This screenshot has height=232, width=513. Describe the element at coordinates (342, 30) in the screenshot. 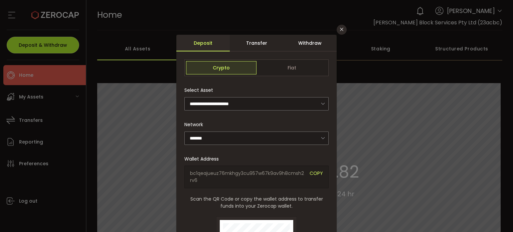

I see `button: Close` at that location.